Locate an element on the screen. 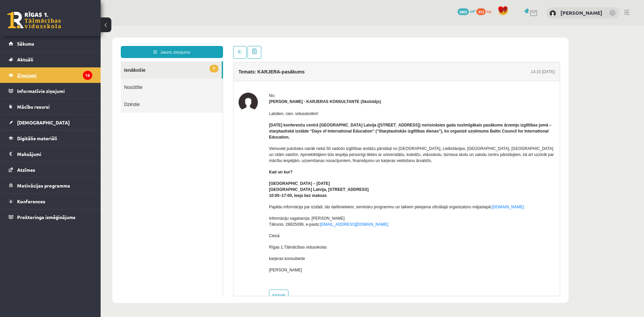 Image resolution: width=644 pixels, height=317 pixels. strong: Kad un kur? is located at coordinates (180, 146).